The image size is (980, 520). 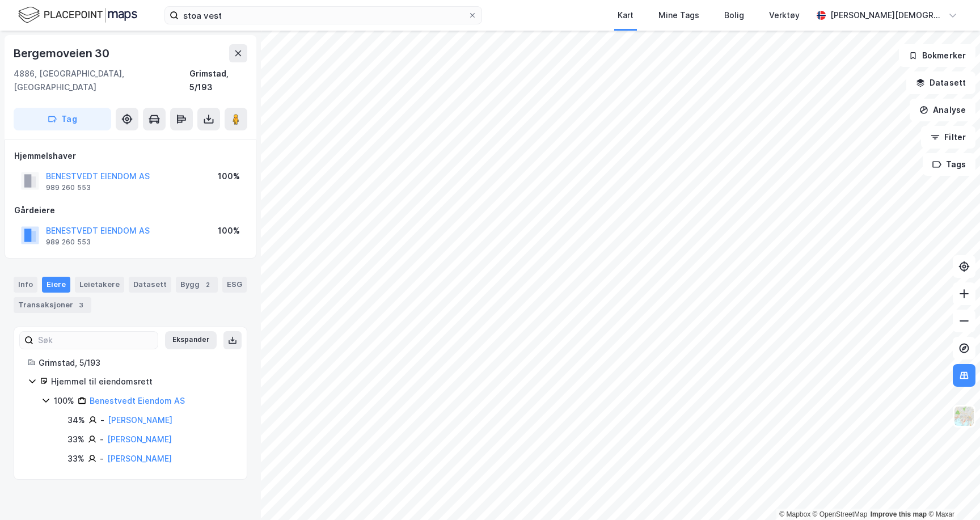 What do you see at coordinates (625, 15) in the screenshot?
I see `div: Kart` at bounding box center [625, 15].